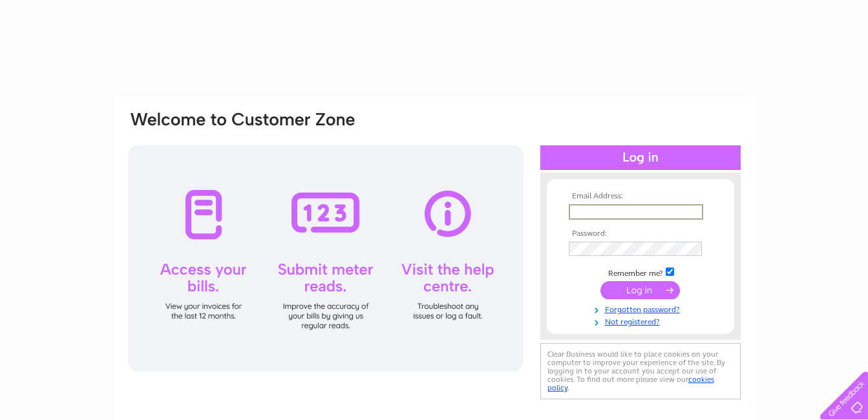 The width and height of the screenshot is (868, 420). What do you see at coordinates (640, 290) in the screenshot?
I see `input: Submit` at bounding box center [640, 290].